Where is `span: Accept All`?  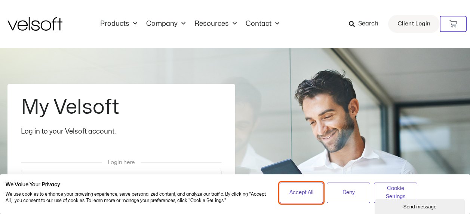 span: Accept All is located at coordinates (302, 193).